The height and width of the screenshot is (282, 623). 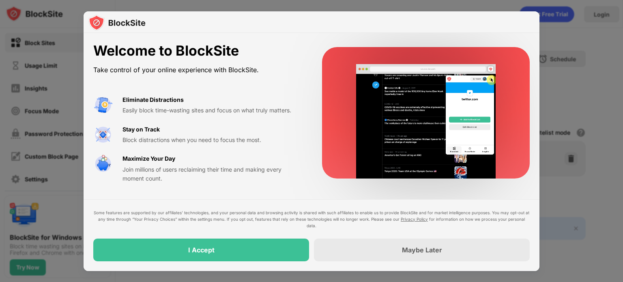 I want to click on div: Take control of your online experience with BlockSite., so click(x=198, y=70).